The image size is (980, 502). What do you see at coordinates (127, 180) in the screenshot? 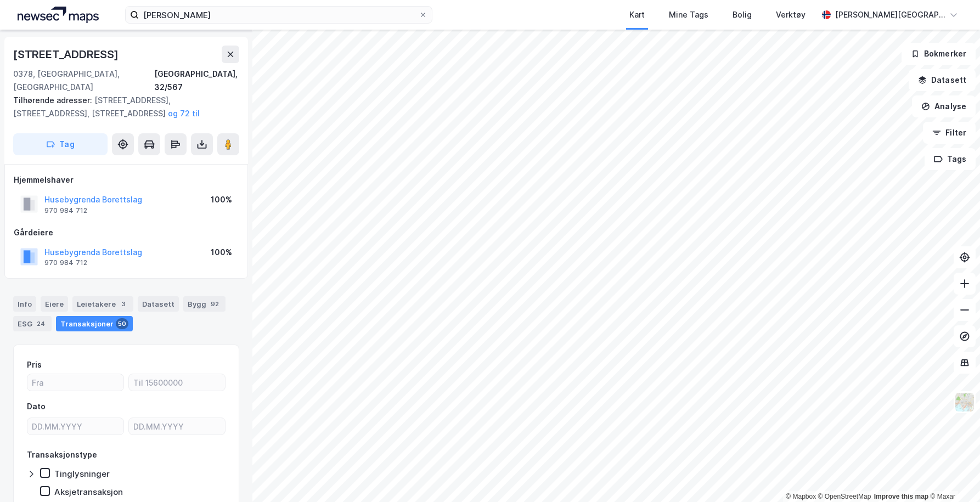
I see `div: Hjemmelshaver` at bounding box center [127, 180].